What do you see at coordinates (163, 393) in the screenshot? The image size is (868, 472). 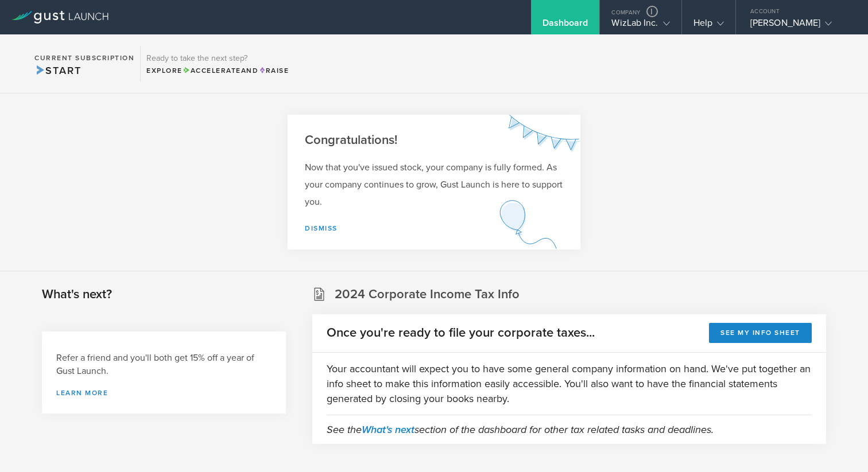 I see `a: Learn more` at bounding box center [163, 393].